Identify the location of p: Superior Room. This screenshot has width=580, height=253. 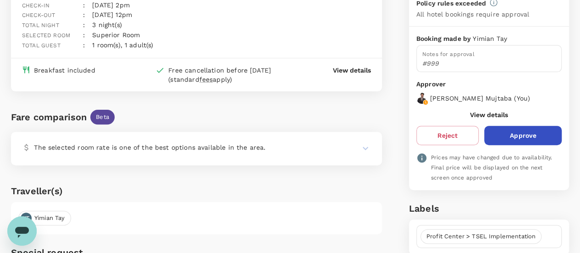
(116, 35).